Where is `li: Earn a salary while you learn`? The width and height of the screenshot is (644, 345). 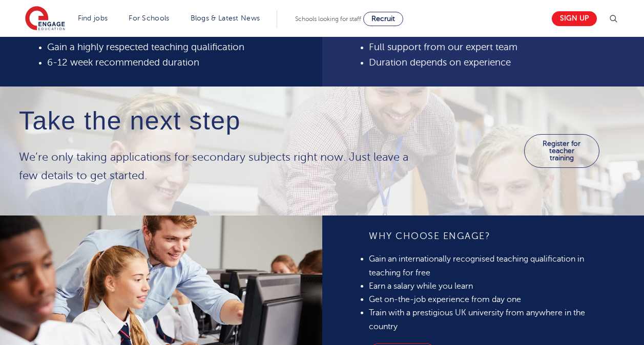 li: Earn a salary while you learn is located at coordinates (482, 286).